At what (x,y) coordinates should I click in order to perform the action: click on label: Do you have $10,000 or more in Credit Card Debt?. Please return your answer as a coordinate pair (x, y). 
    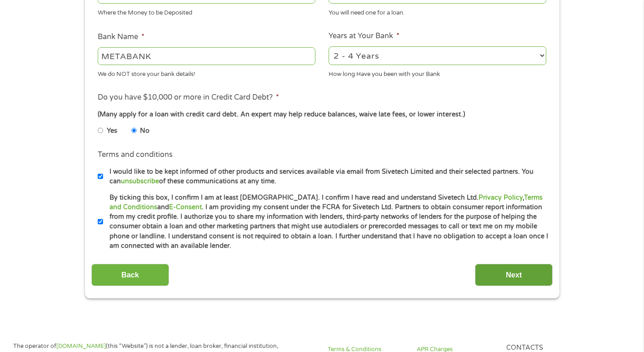
    Looking at the image, I should click on (188, 98).